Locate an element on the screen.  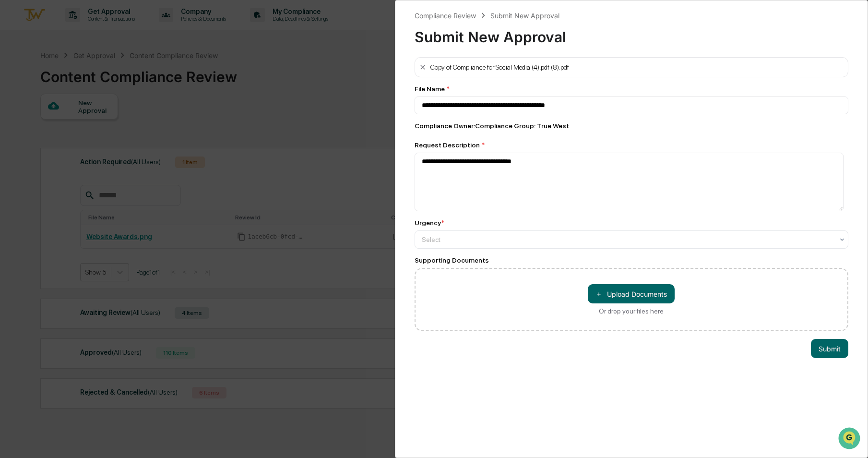
button: Submit is located at coordinates (829, 349).